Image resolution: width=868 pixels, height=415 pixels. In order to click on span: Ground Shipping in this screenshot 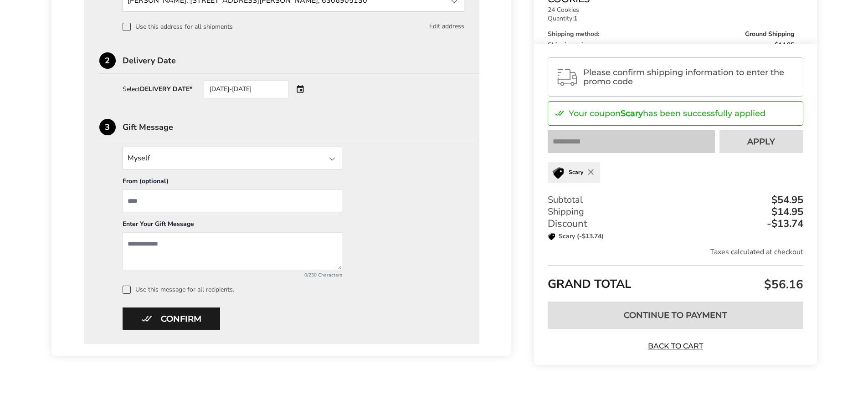, I will do `click(769, 34)`.